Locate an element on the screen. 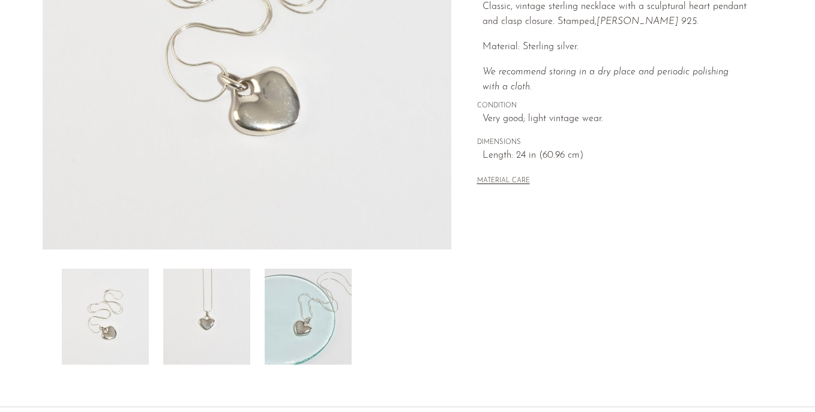 The height and width of the screenshot is (412, 815). span: Length: 24 in (60.96 cm) is located at coordinates (614, 156).